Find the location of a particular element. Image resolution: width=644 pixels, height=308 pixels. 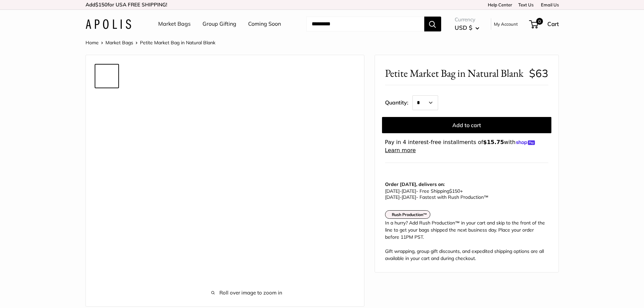

strong: Rush Production™ is located at coordinates (409, 215).